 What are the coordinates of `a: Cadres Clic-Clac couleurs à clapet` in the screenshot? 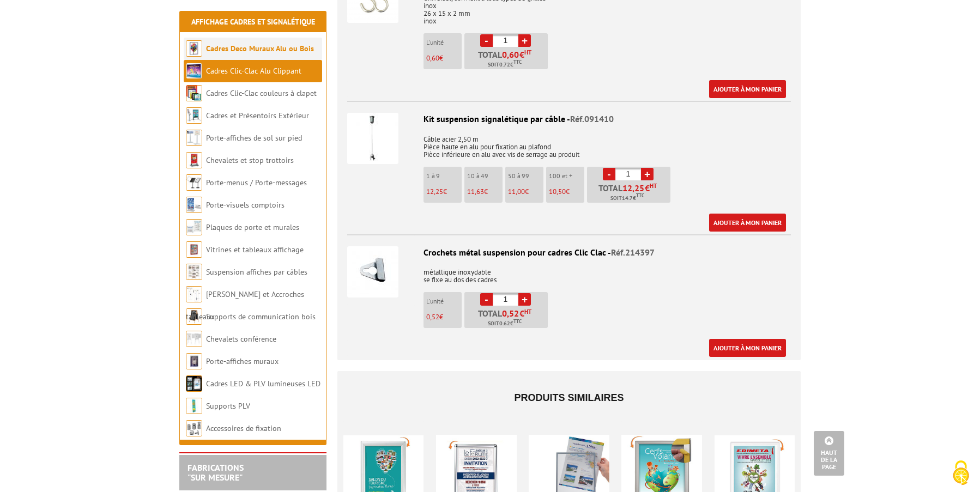 It's located at (261, 93).